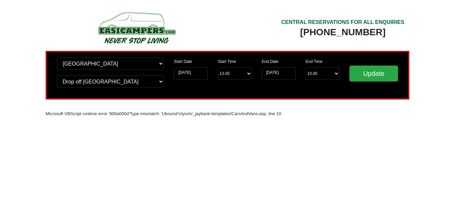 The image size is (455, 202). I want to click on label: End Time, so click(314, 62).